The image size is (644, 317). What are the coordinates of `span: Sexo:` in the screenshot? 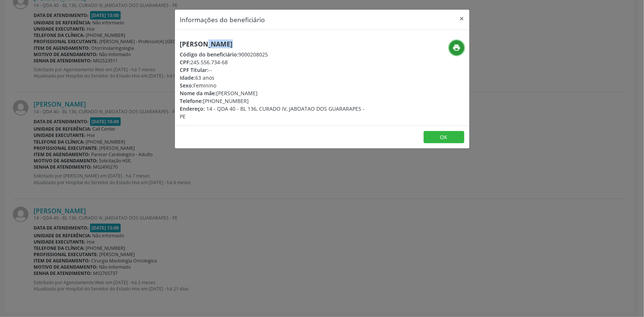 It's located at (187, 85).